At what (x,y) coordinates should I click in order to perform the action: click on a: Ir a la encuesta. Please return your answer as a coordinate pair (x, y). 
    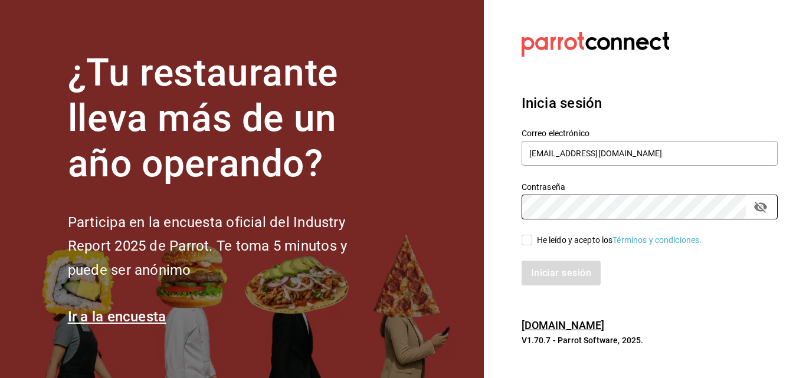
    Looking at the image, I should click on (117, 317).